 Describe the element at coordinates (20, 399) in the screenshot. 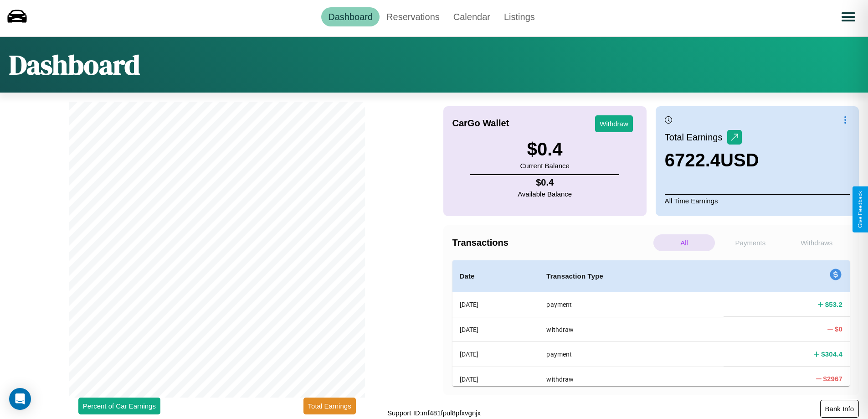

I see `div: Open Intercom Messenger` at that location.